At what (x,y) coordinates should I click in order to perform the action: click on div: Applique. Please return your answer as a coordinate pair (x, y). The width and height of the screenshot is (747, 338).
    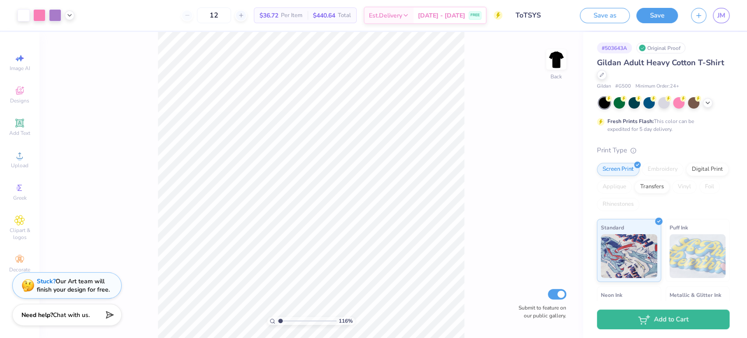
    Looking at the image, I should click on (614, 187).